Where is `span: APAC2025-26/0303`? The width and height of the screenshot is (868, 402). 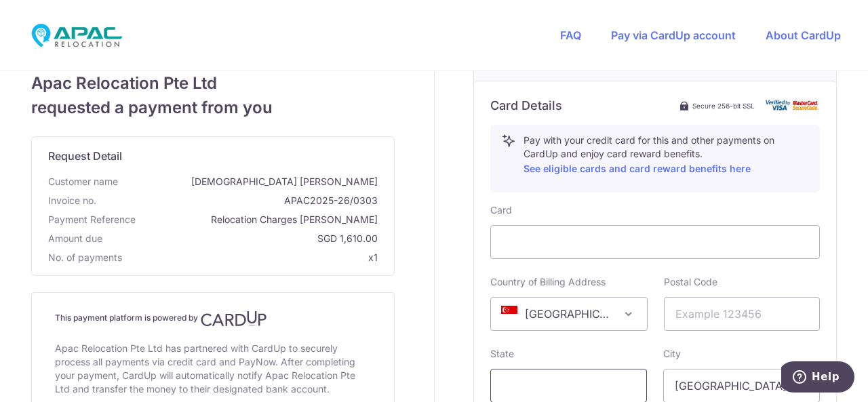
span: APAC2025-26/0303 is located at coordinates (239, 201).